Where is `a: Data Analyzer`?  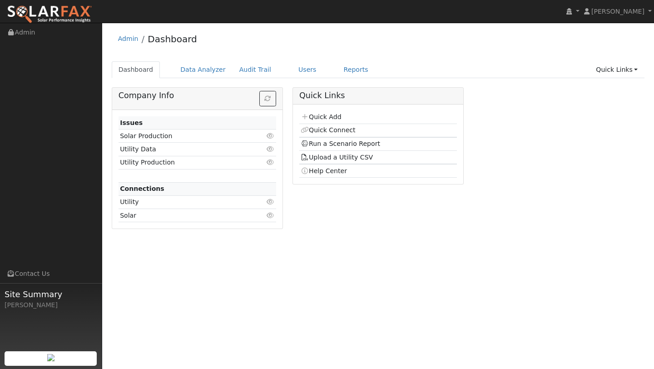
a: Data Analyzer is located at coordinates (203, 69).